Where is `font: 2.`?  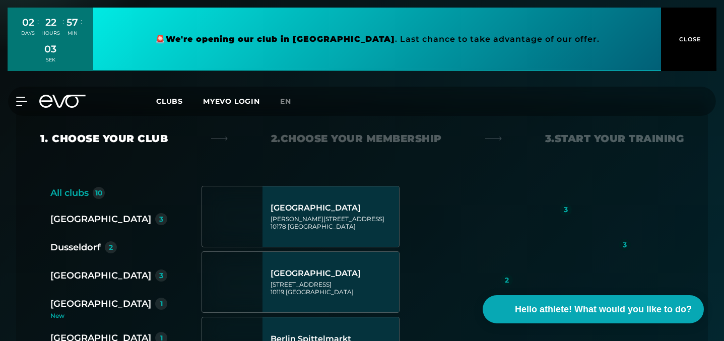
font: 2. is located at coordinates (276, 139).